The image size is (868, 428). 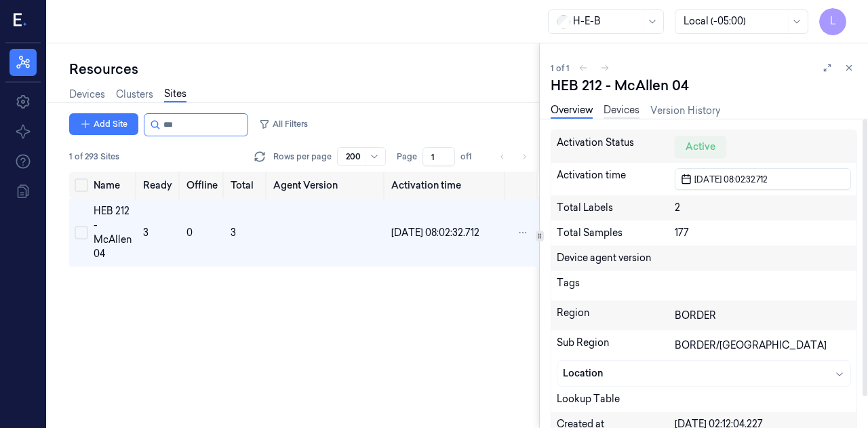 What do you see at coordinates (81, 185) in the screenshot?
I see `button: Select all` at bounding box center [81, 185].